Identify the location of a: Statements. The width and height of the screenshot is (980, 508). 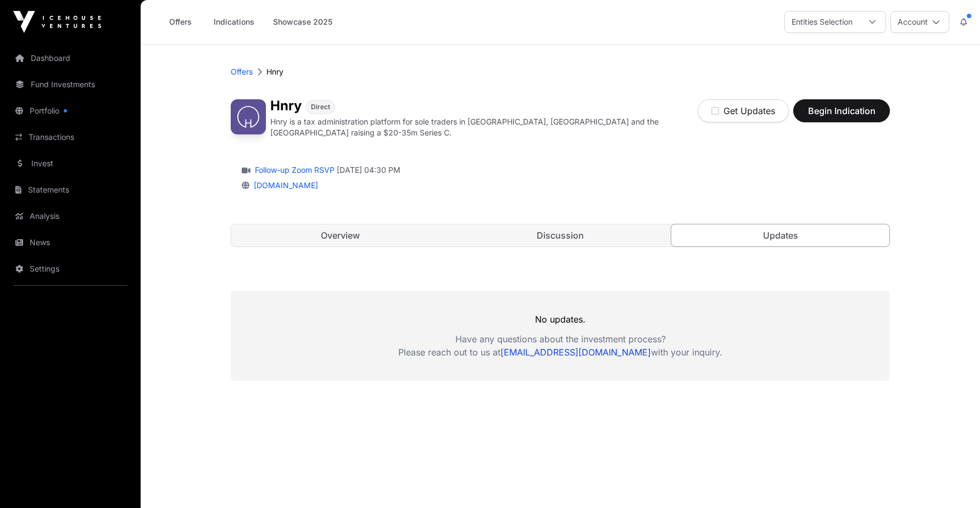
(70, 190).